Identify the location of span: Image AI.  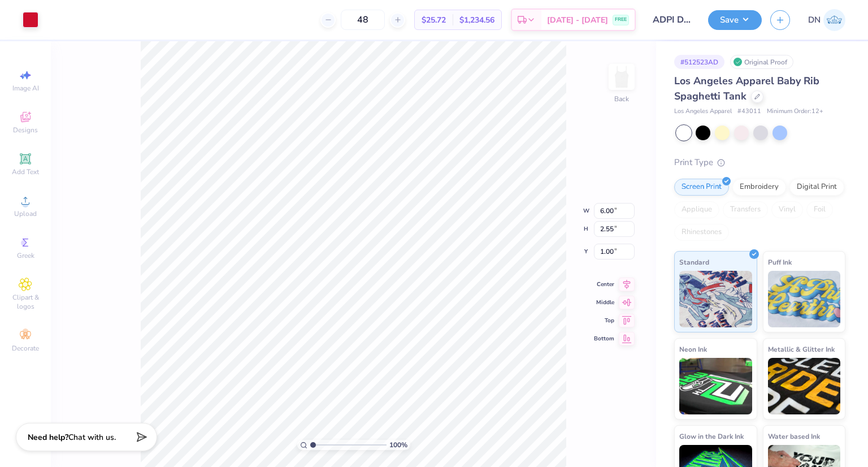
(25, 88).